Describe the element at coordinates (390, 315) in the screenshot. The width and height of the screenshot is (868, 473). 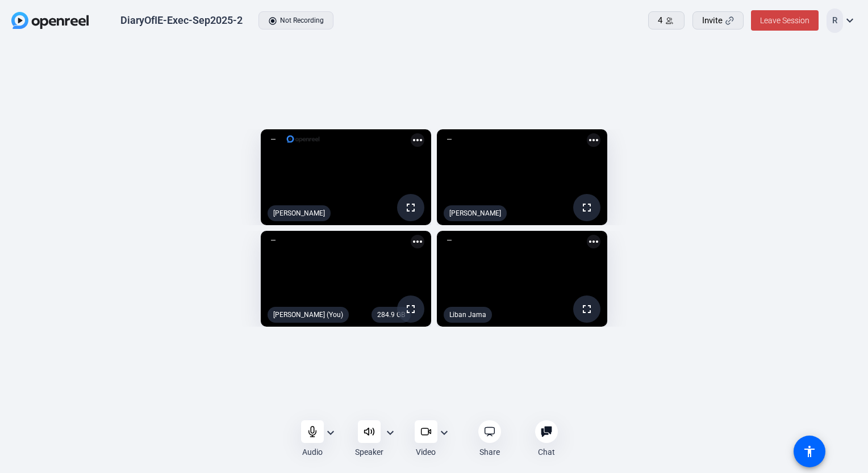
I see `div: 284.9 GB` at that location.